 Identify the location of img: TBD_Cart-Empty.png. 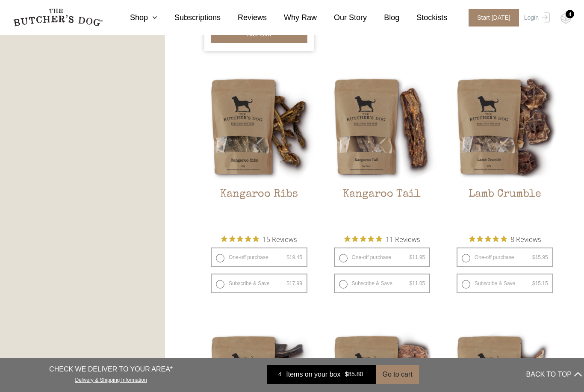
(566, 18).